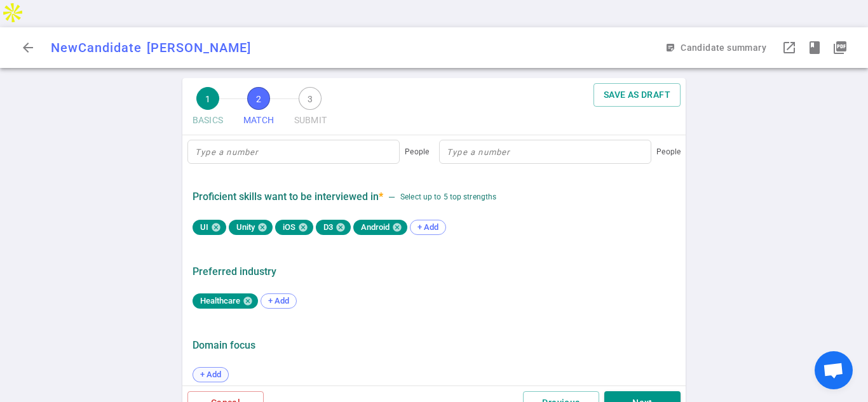 Image resolution: width=868 pixels, height=402 pixels. I want to click on button: 1BASICS, so click(208, 109).